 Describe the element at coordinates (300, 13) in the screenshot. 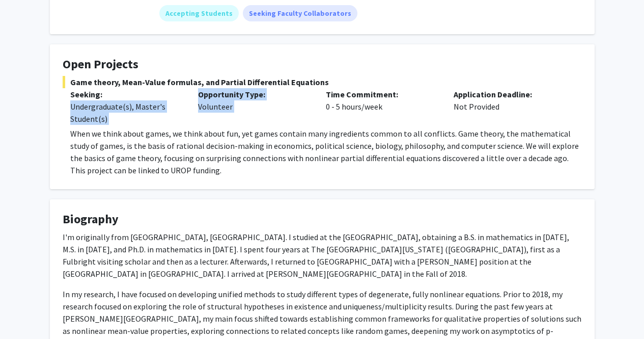

I see `mat-chip: Seeking Faculty Collaborators` at that location.